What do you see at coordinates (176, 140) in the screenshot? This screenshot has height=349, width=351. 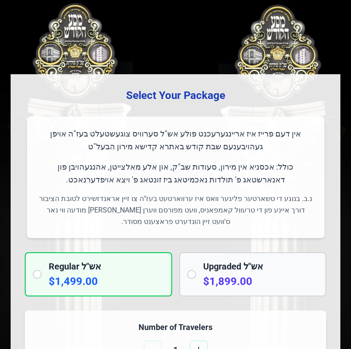 I see `p: אין דעם פרייז איז אריינגערעכנט פולע אש"ל סערוויס צוגעשטעלט בעז"ה אויפן געהויבענעם שבת קודש באתרא ...` at bounding box center [176, 140].